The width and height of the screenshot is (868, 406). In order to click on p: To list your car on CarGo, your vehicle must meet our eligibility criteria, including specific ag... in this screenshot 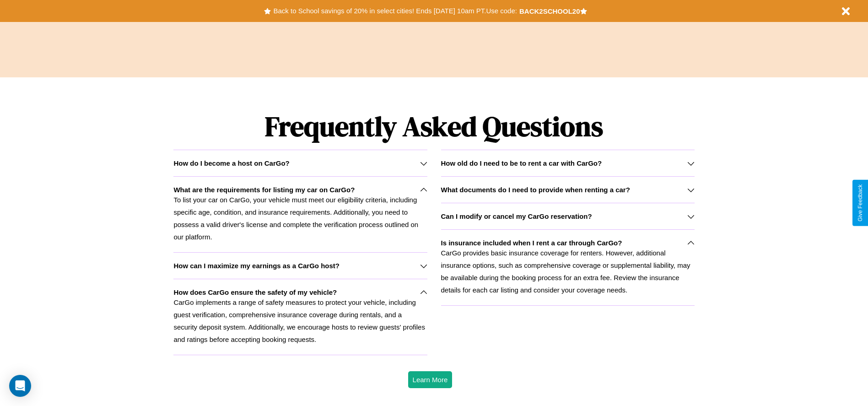, I will do `click(300, 218)`.